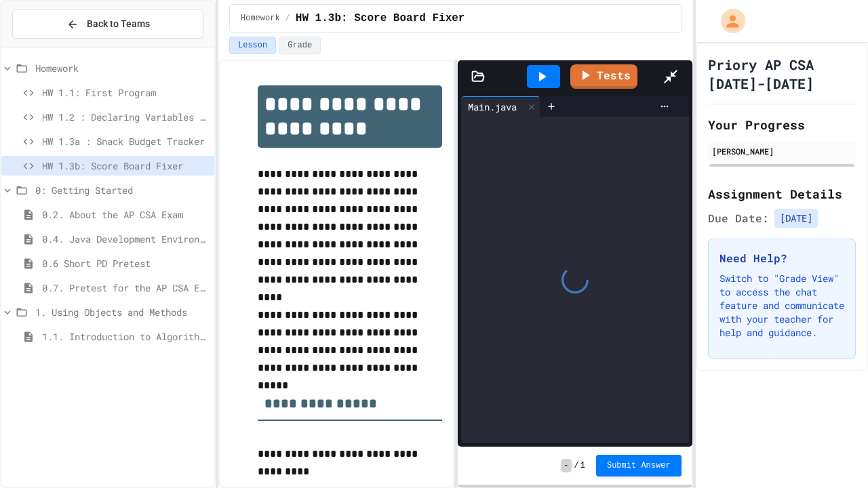 Image resolution: width=868 pixels, height=488 pixels. I want to click on span: 0.4. Java Development Environments, so click(125, 238).